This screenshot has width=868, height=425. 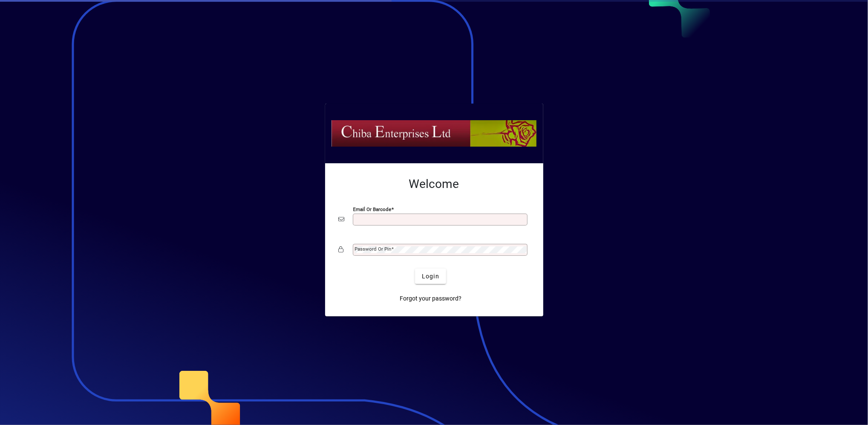 What do you see at coordinates (373, 249) in the screenshot?
I see `mat-label: Password or Pin` at bounding box center [373, 249].